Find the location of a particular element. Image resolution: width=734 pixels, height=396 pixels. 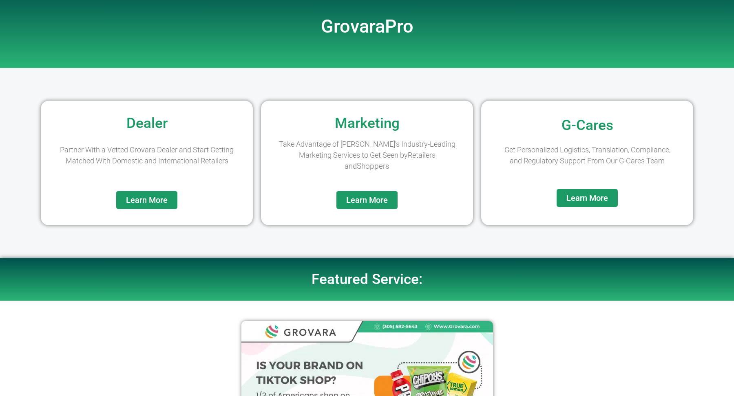

h2: GrovaraPro is located at coordinates (367, 27).